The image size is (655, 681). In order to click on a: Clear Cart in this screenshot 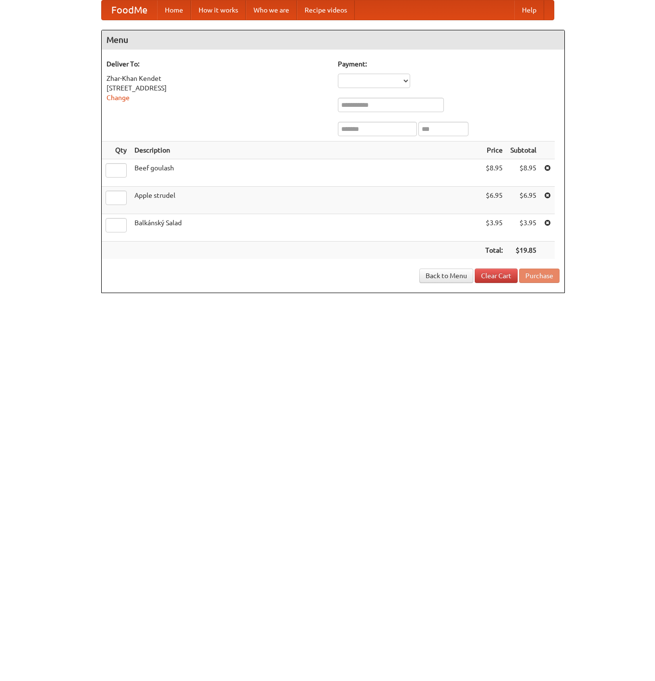, I will do `click(496, 276)`.